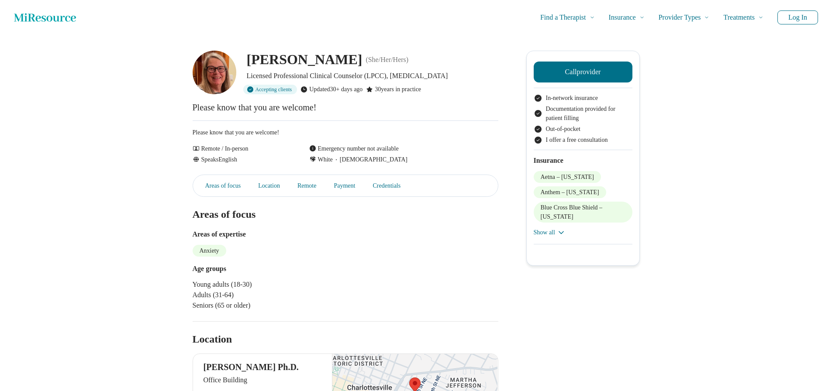 The height and width of the screenshot is (391, 832). Describe the element at coordinates (551, 232) in the screenshot. I see `button: Show all` at that location.